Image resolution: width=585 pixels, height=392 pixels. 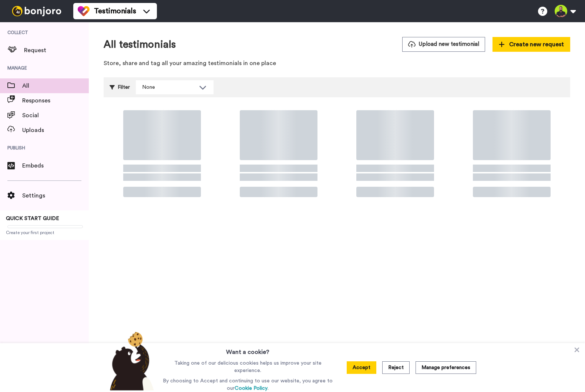 I want to click on div: None, so click(x=169, y=88).